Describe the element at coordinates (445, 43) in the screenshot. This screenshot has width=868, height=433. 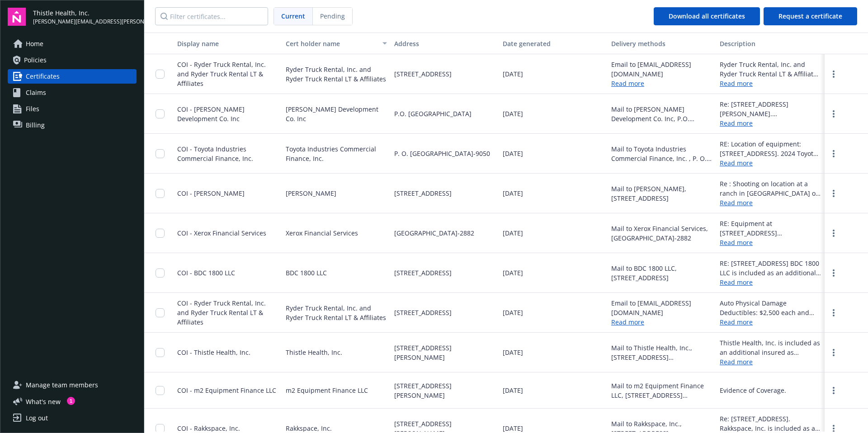
I see `div: Address` at that location.